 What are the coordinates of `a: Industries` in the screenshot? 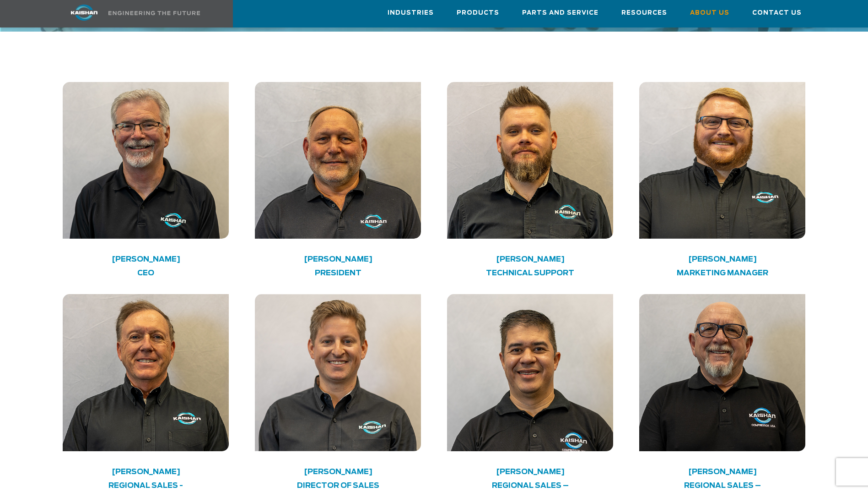 It's located at (410, 13).